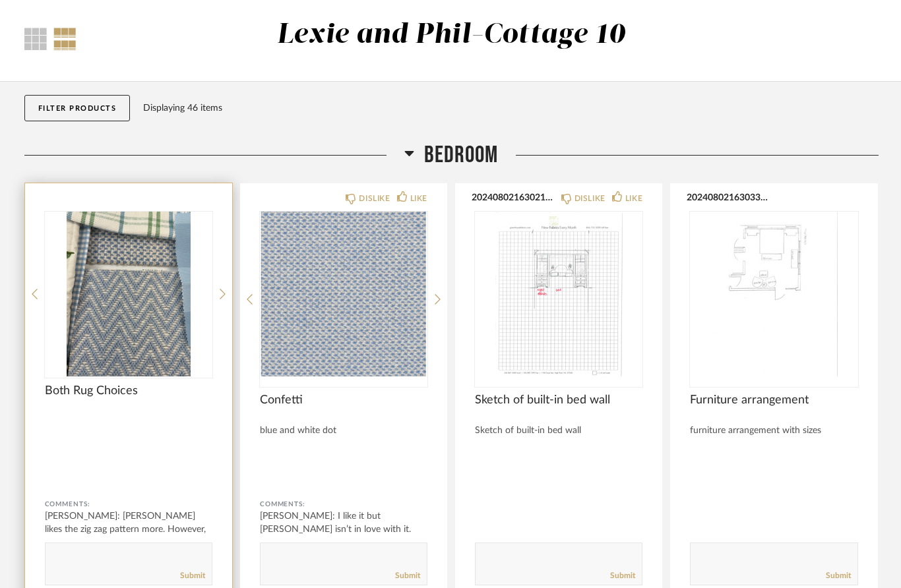 This screenshot has height=588, width=901. Describe the element at coordinates (513, 197) in the screenshot. I see `button: 20240802163021156.pdf` at that location.